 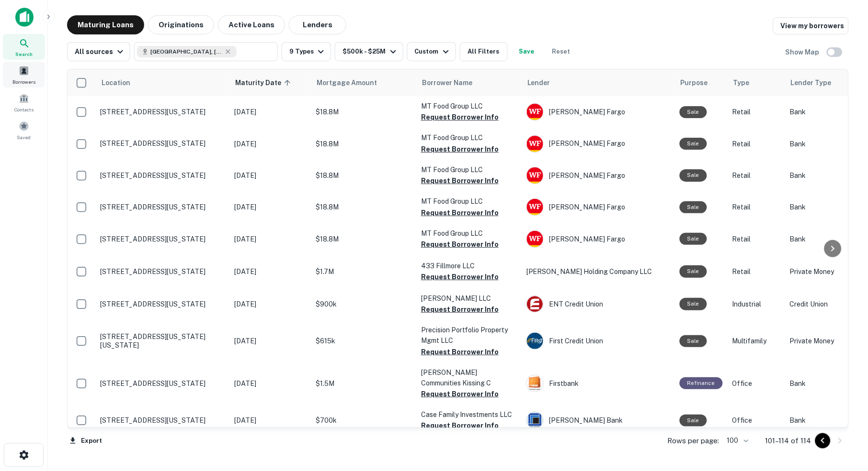 What do you see at coordinates (469, 266) in the screenshot?
I see `p: 433 Fillmore LLC` at bounding box center [469, 266].